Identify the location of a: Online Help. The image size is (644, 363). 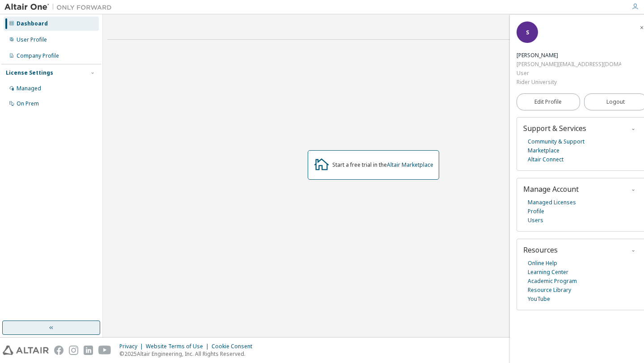
(543, 264).